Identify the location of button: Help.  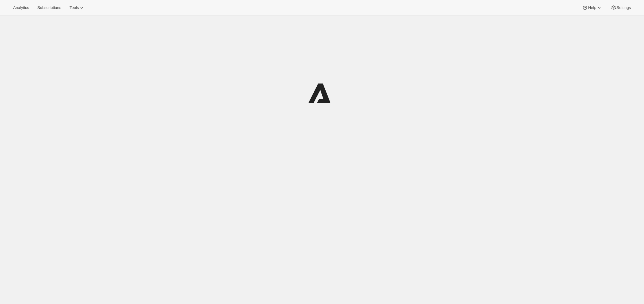
(592, 7).